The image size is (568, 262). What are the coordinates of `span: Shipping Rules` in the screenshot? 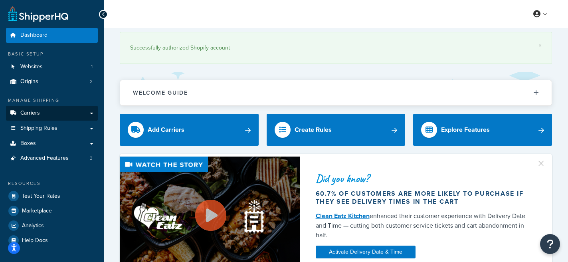 It's located at (39, 128).